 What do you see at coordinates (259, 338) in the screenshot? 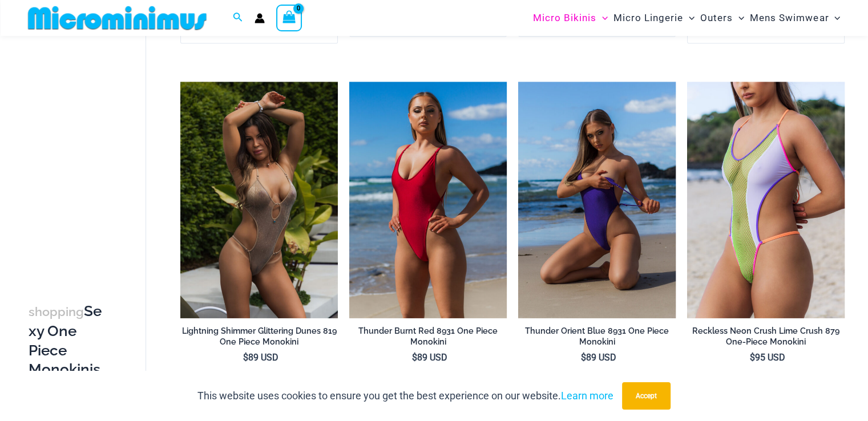
I see `a: Lightning Shimmer Glittering Dunes 819 One Piece Monokini` at bounding box center [259, 338].